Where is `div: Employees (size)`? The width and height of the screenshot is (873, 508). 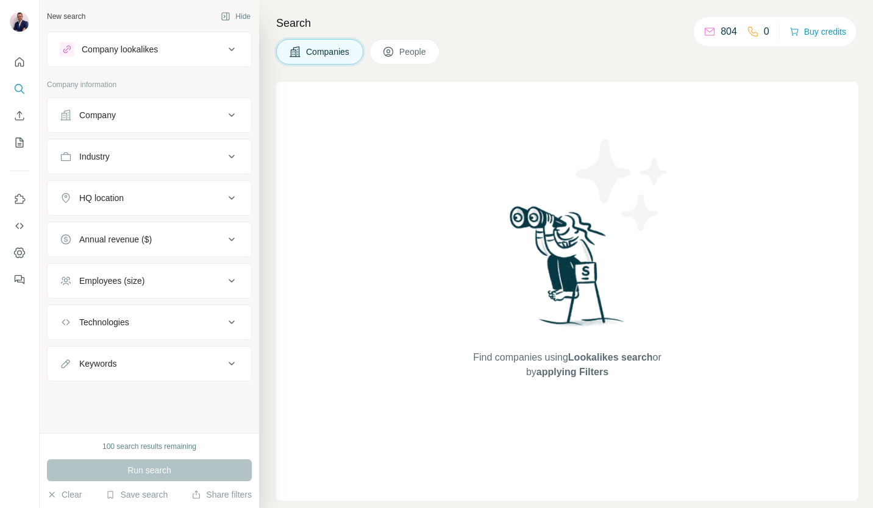 div: Employees (size) is located at coordinates (112, 281).